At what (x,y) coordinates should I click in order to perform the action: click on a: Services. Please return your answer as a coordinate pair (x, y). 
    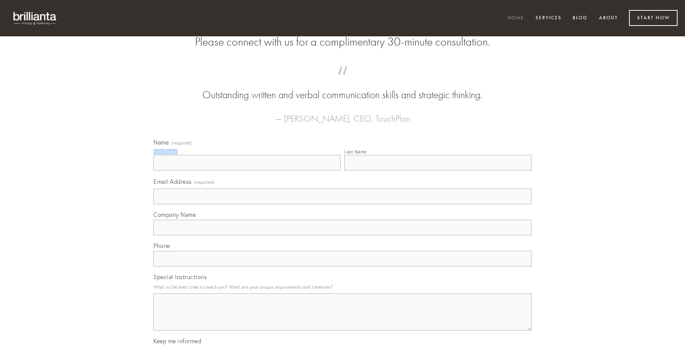
    Looking at the image, I should click on (548, 18).